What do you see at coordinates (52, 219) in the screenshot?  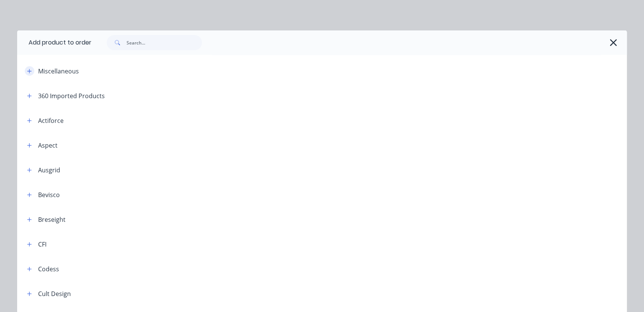 I see `div: Breseight` at bounding box center [52, 219].